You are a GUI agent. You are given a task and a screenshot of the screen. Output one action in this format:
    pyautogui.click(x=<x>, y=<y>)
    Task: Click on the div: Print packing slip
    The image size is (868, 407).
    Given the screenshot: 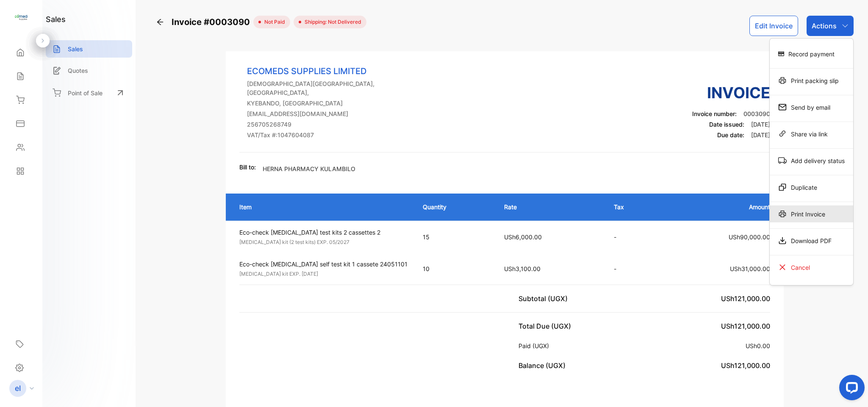 What is the action you would take?
    pyautogui.click(x=811, y=80)
    